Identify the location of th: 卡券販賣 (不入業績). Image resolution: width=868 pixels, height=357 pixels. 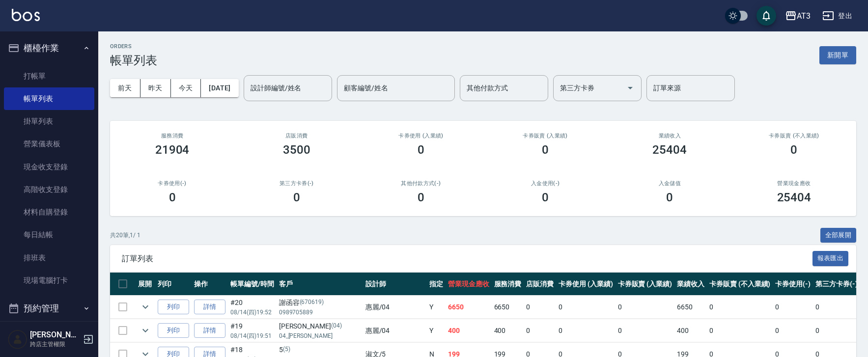
(740, 283).